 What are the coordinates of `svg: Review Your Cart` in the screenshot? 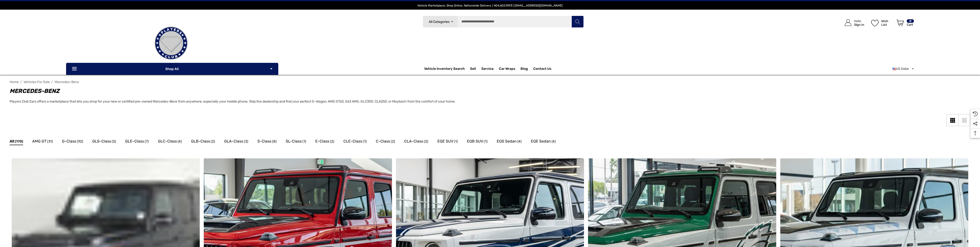 It's located at (901, 23).